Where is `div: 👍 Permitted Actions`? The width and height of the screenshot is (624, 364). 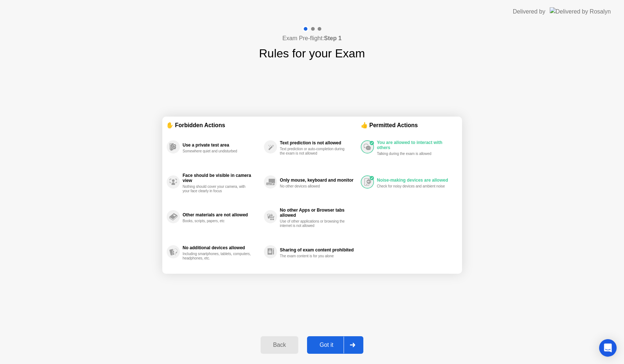
div: 👍 Permitted Actions is located at coordinates (409, 125).